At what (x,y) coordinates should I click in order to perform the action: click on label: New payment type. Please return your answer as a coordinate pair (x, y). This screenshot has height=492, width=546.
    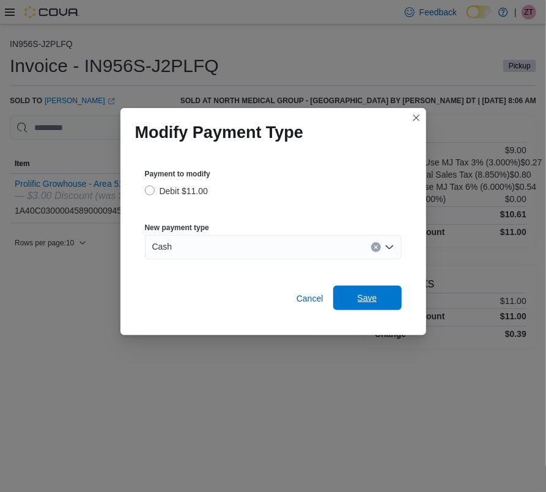
    Looking at the image, I should click on (177, 228).